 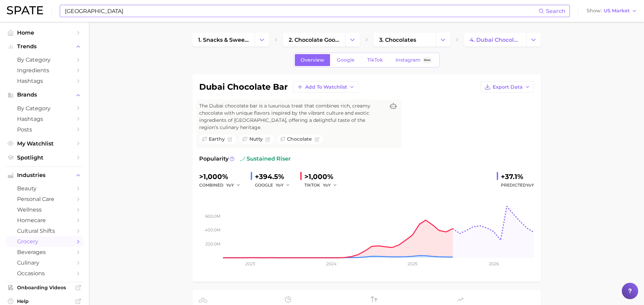 I want to click on span: Spotlight, so click(x=44, y=158).